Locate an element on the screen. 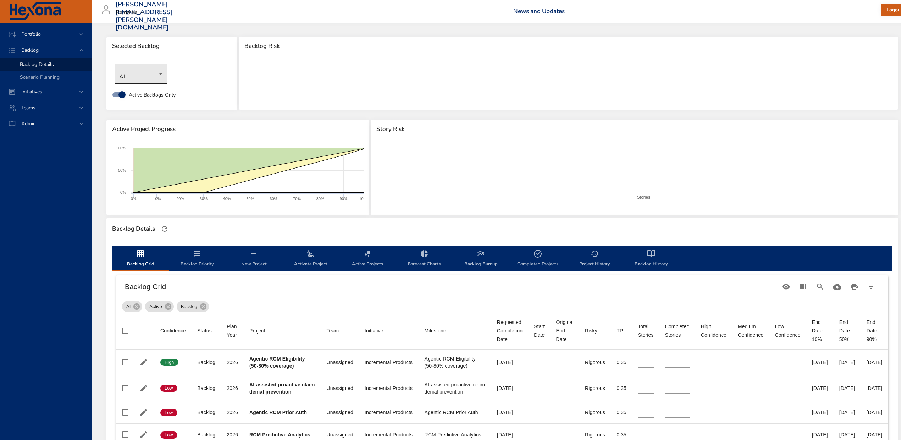 The width and height of the screenshot is (901, 440). text: 30% is located at coordinates (204, 199).